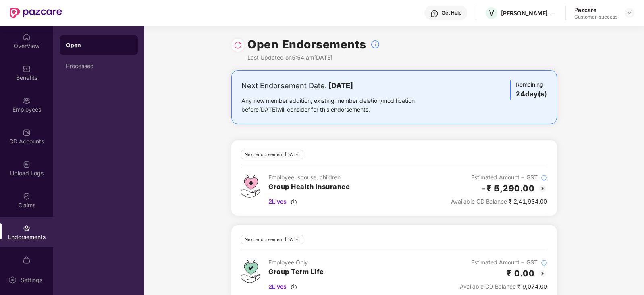 The height and width of the screenshot is (295, 644). Describe the element at coordinates (492, 13) in the screenshot. I see `span: V` at that location.